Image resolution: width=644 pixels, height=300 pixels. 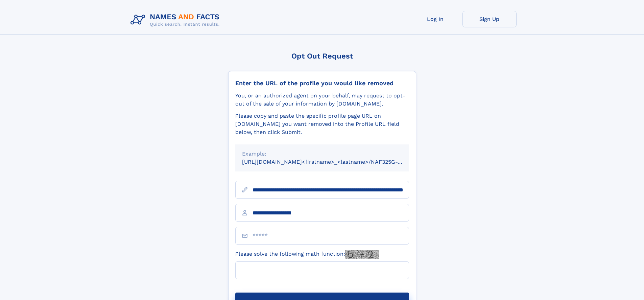 What do you see at coordinates (322, 154) in the screenshot?
I see `div: Example:` at bounding box center [322, 154].